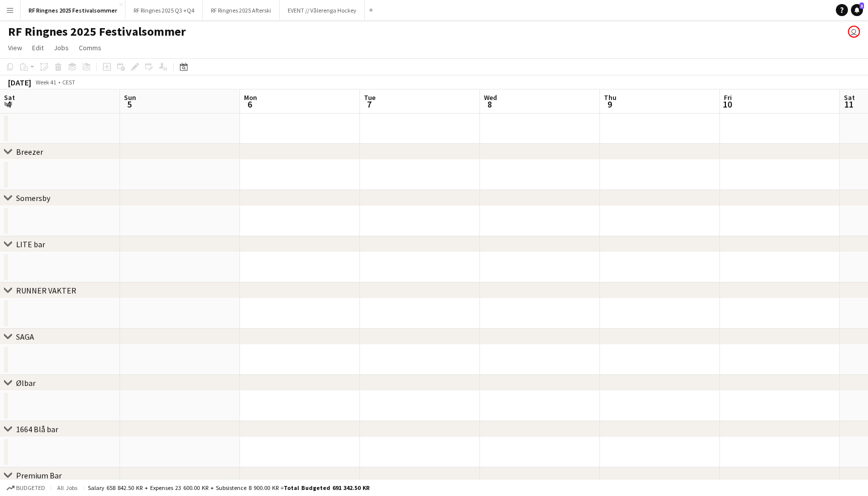 This screenshot has height=496, width=868. What do you see at coordinates (31, 488) in the screenshot?
I see `span: Budgeted` at bounding box center [31, 488].